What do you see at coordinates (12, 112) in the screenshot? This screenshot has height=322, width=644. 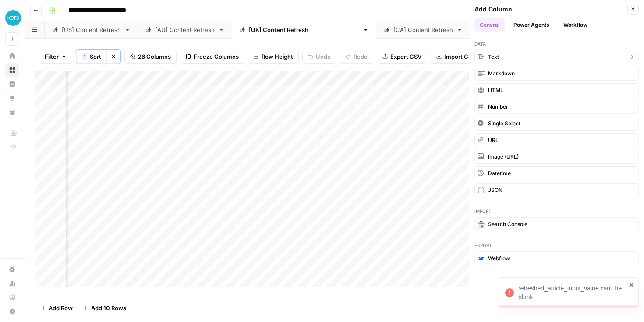 I see `a: Your Data` at bounding box center [12, 112].